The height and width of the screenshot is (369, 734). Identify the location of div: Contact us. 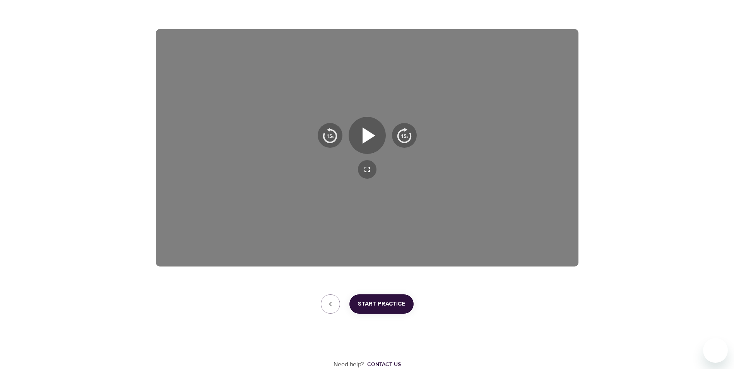
(384, 364).